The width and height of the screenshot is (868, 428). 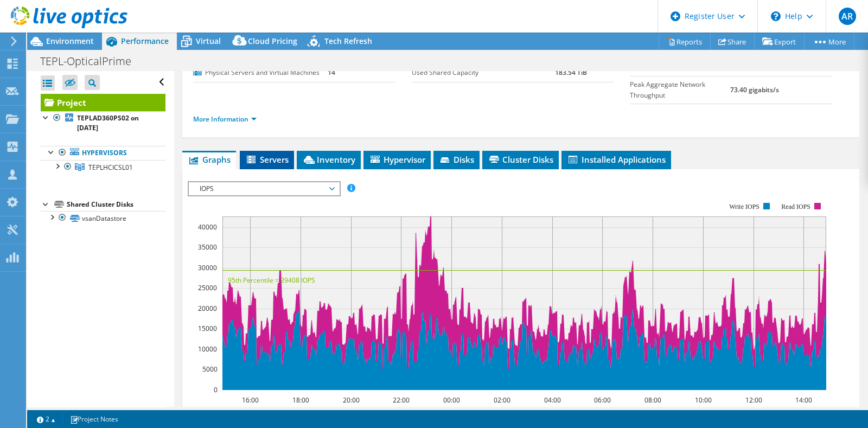 What do you see at coordinates (111, 167) in the screenshot?
I see `span: TEPLHCICSL01` at bounding box center [111, 167].